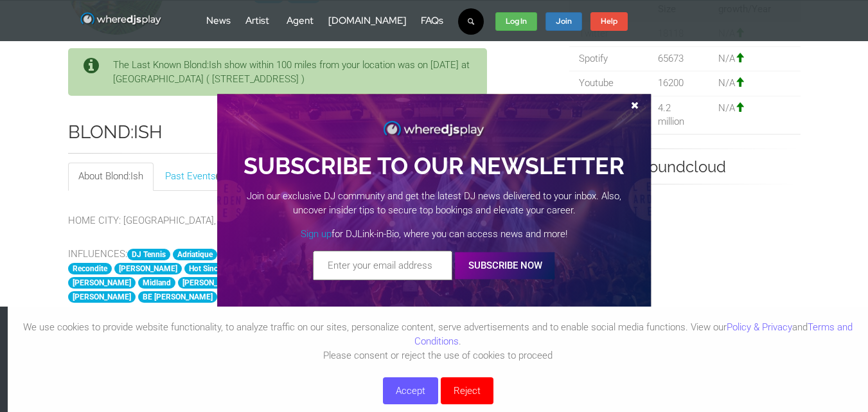 This screenshot has width=868, height=412. What do you see at coordinates (563, 21) in the screenshot?
I see `strong: Join` at bounding box center [563, 21].